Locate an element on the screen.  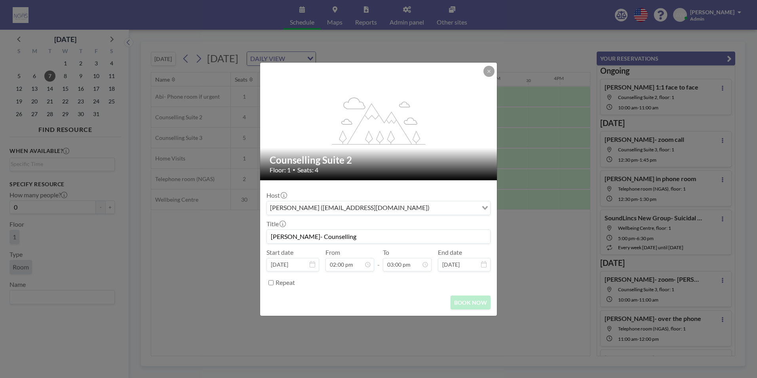
button: BOOK NOW is located at coordinates (470, 302).